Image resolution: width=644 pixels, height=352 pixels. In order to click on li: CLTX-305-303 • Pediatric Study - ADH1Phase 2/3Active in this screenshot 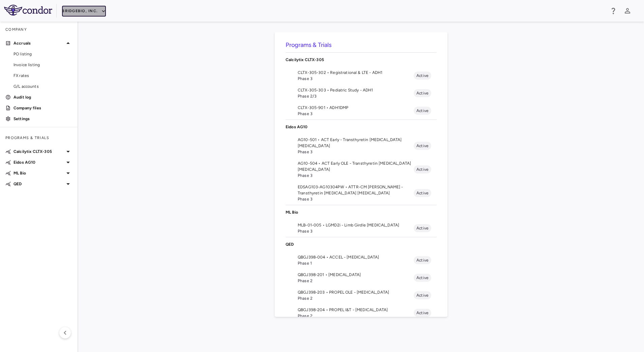, I will do `click(361, 93)`.